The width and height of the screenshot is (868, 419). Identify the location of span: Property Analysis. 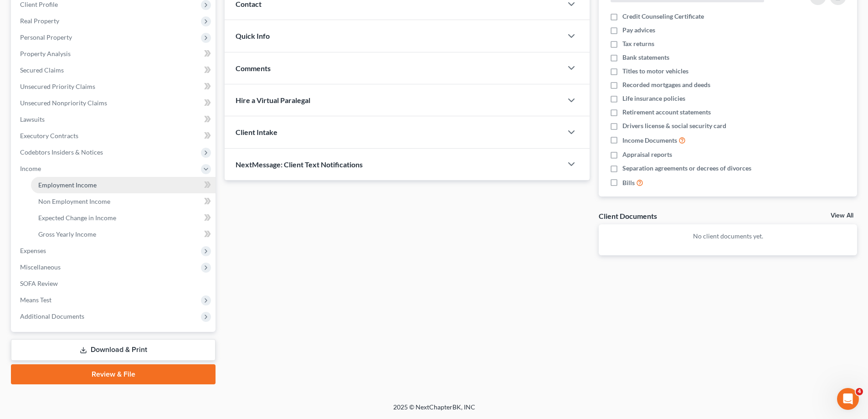
(45, 53).